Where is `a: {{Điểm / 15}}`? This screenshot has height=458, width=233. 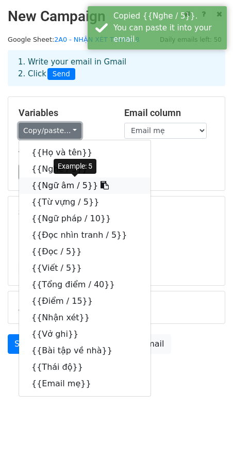
a: {{Điểm / 15}} is located at coordinates (85, 301).